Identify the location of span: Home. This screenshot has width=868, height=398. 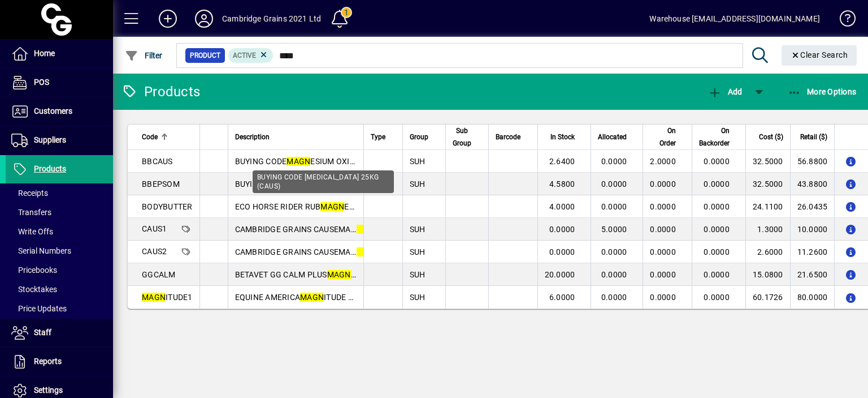
(44, 53).